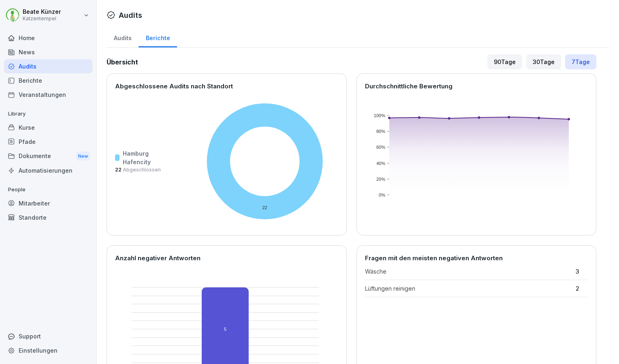 Image resolution: width=619 pixels, height=364 pixels. Describe the element at coordinates (48, 52) in the screenshot. I see `div: News` at that location.